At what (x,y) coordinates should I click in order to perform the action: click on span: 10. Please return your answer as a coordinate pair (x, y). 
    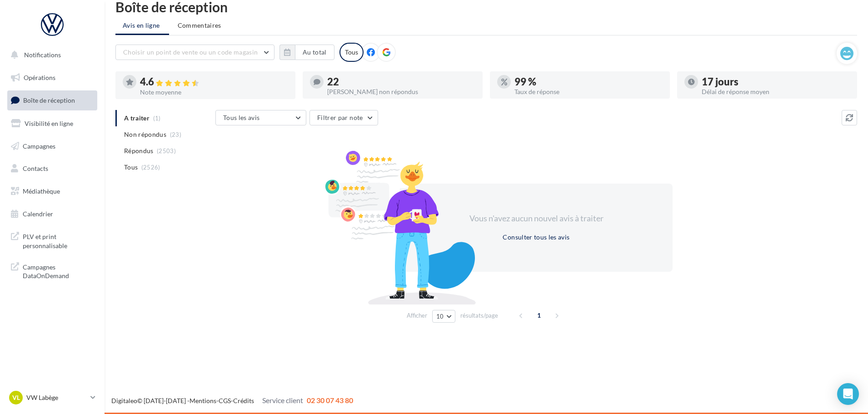
    Looking at the image, I should click on (440, 316).